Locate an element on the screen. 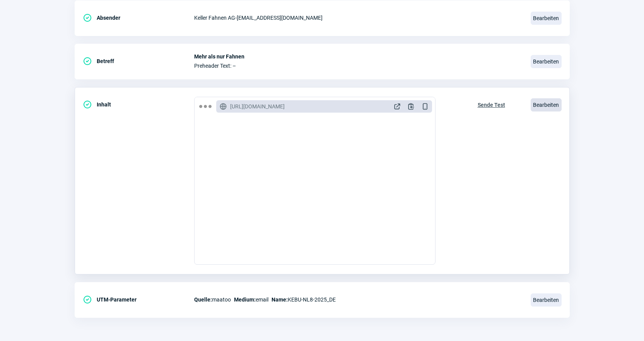  button: Sende Test is located at coordinates (491, 104).